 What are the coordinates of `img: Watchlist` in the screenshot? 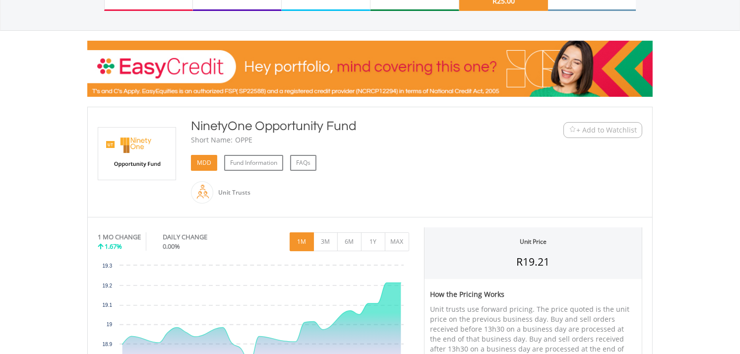 It's located at (572, 129).